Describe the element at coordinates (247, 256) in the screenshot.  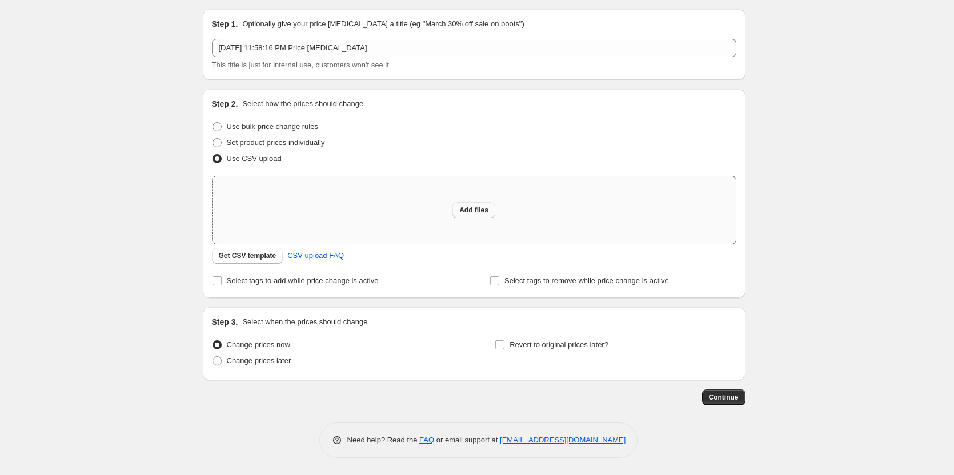
I see `span: Get CSV template` at that location.